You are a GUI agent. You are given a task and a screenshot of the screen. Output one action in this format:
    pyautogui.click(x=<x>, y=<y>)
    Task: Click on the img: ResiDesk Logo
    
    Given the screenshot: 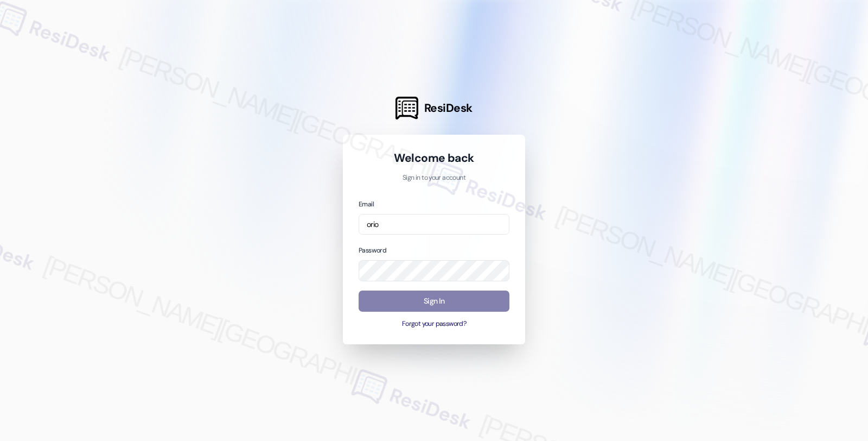 What is the action you would take?
    pyautogui.click(x=407, y=108)
    